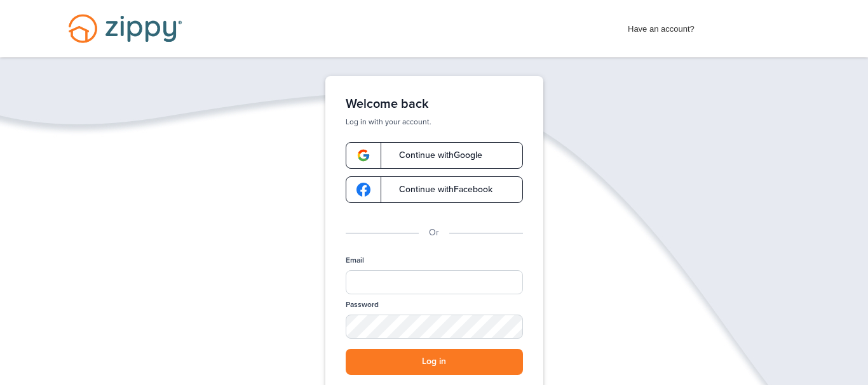  What do you see at coordinates (434, 233) in the screenshot?
I see `p: Or` at bounding box center [434, 233].